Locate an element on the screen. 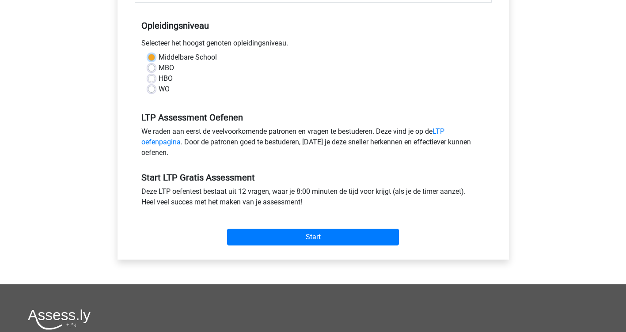  label: MBO is located at coordinates (166, 68).